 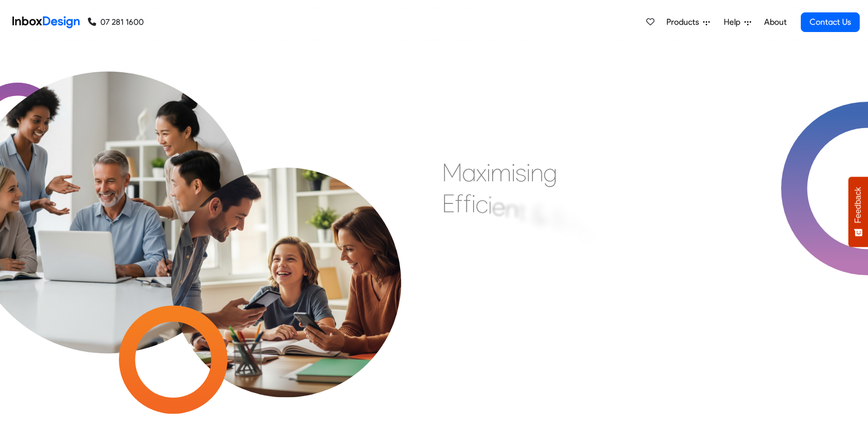 I want to click on span: Feedback, so click(x=858, y=205).